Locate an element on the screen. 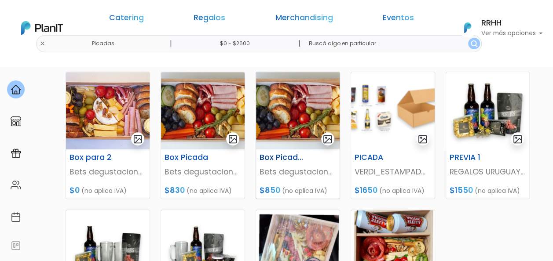 This screenshot has width=553, height=261. img: people-662611757002400ad9ed0e3c099ab2801c6687ba6c219adb57efc949bc21e19d.svg is located at coordinates (16, 185).